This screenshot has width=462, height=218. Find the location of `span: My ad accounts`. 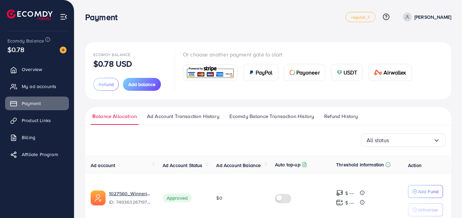

span: My ad accounts is located at coordinates (39, 86).